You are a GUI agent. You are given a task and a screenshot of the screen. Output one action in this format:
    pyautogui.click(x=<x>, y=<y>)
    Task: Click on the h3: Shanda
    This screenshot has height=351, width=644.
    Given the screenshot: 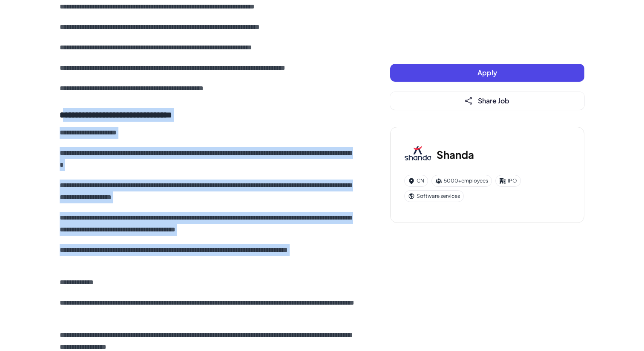 What is the action you would take?
    pyautogui.click(x=455, y=155)
    